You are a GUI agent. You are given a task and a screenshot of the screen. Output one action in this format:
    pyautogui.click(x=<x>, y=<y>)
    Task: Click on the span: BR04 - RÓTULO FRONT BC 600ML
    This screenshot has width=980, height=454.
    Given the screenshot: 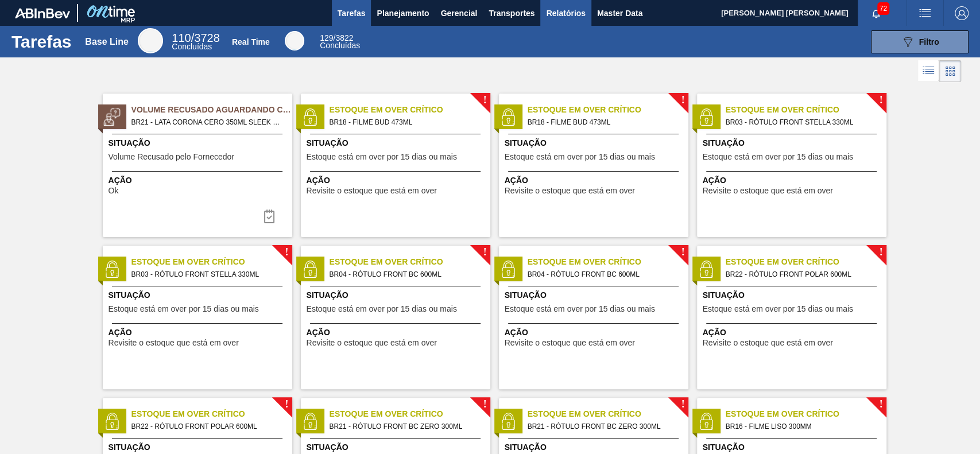 What is the action you would take?
    pyautogui.click(x=405, y=275)
    